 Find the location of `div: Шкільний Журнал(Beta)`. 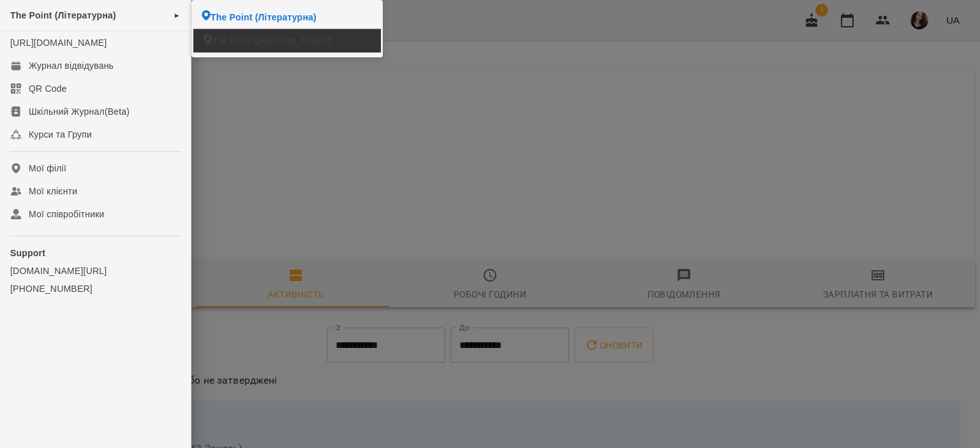

div: Шкільний Журнал(Beta) is located at coordinates (79, 112).